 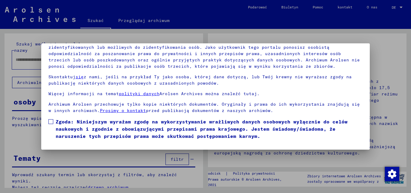 What do you see at coordinates (79, 77) in the screenshot?
I see `font: się` at bounding box center [79, 77].